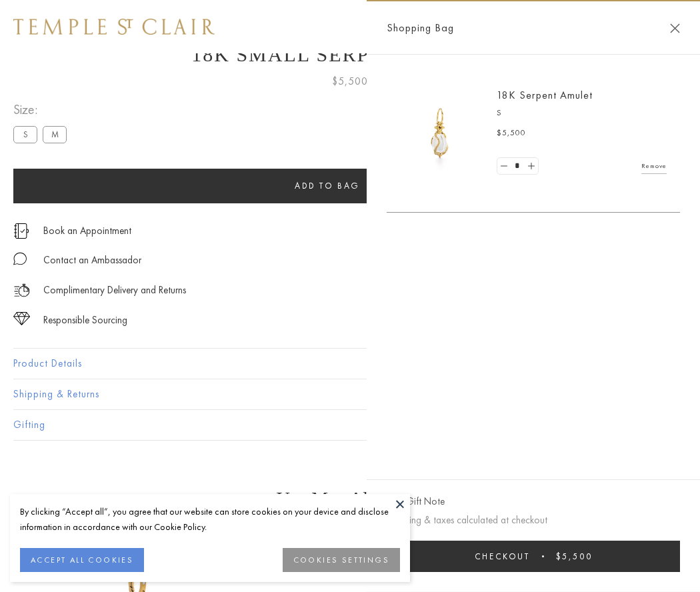 This screenshot has height=592, width=700. What do you see at coordinates (21, 290) in the screenshot?
I see `img: icon_delivery.svg` at bounding box center [21, 290].